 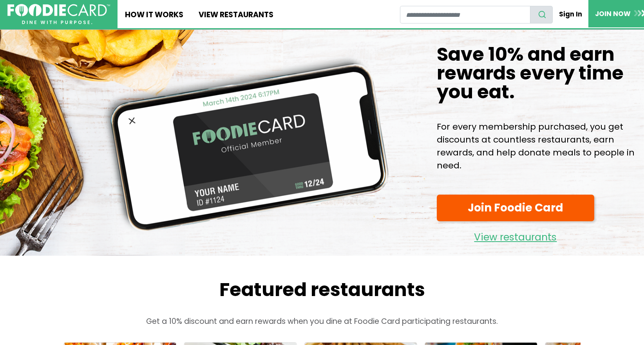 What do you see at coordinates (541, 15) in the screenshot?
I see `button: search` at bounding box center [541, 15].